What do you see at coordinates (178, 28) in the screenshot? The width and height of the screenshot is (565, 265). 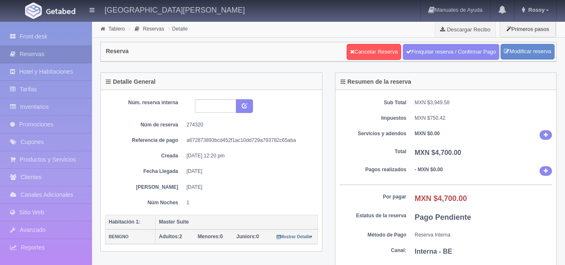 I see `li: Detalle` at bounding box center [178, 28].